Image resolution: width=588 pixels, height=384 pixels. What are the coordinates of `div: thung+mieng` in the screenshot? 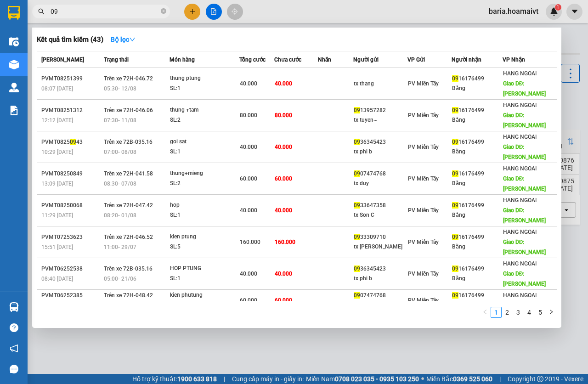 It's located at (204, 174).